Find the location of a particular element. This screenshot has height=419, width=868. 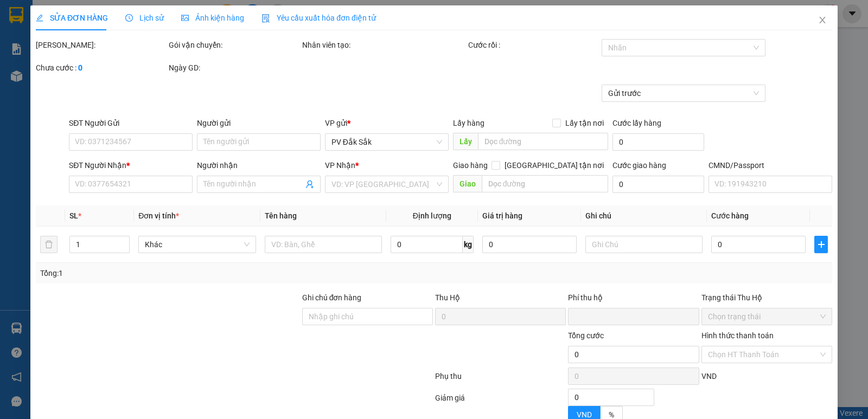

div: Nhân viên tạo: is located at coordinates (384, 45).